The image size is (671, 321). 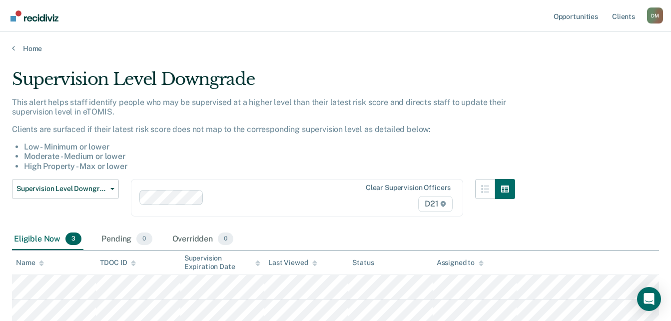 What do you see at coordinates (73, 239) in the screenshot?
I see `span: 3` at bounding box center [73, 239].